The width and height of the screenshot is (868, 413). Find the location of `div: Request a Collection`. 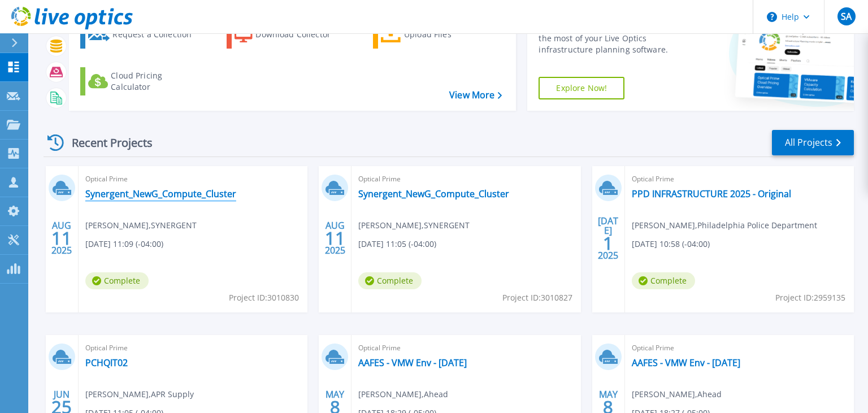

div: Request a Collection is located at coordinates (158, 34).